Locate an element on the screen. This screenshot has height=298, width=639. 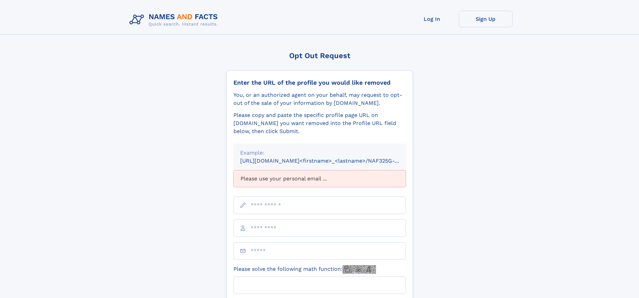
div: Opt Out Request is located at coordinates (320, 55).